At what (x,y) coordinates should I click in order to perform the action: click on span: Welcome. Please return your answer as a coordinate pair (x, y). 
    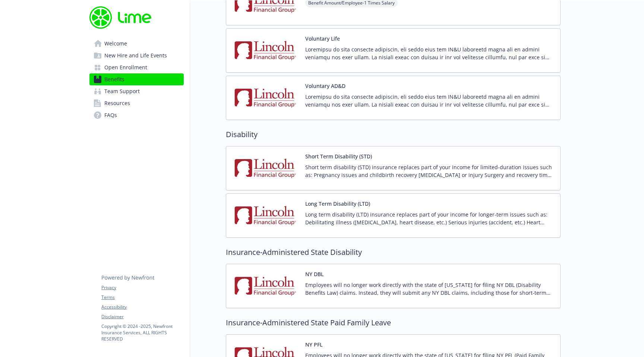
    Looking at the image, I should click on (115, 43).